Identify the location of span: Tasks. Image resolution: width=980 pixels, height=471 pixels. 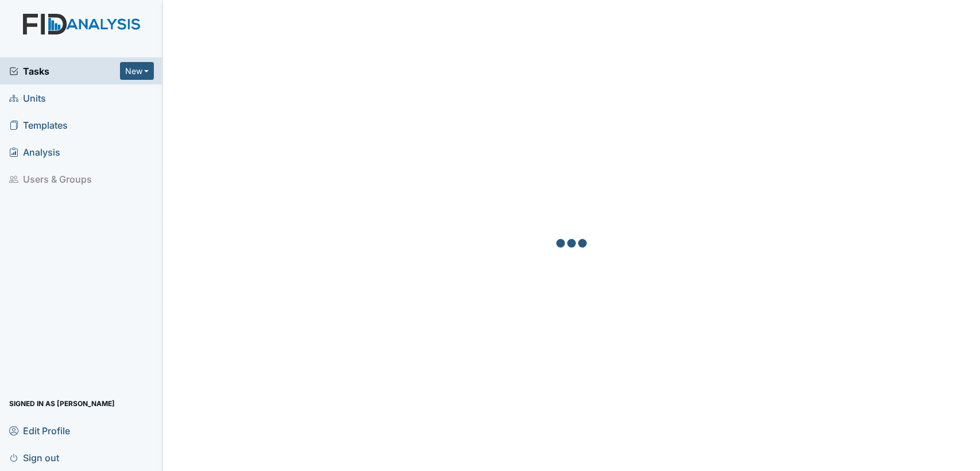
(65, 72).